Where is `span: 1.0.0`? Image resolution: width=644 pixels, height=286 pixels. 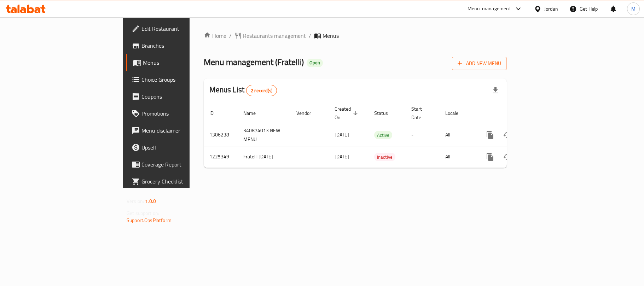 span: 1.0.0 is located at coordinates (150, 201).